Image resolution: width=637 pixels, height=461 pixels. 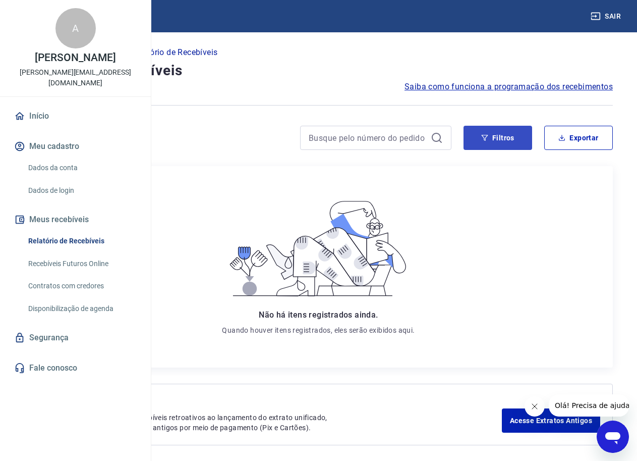 What do you see at coordinates (75, 337) in the screenshot?
I see `a: Segurança` at bounding box center [75, 337].